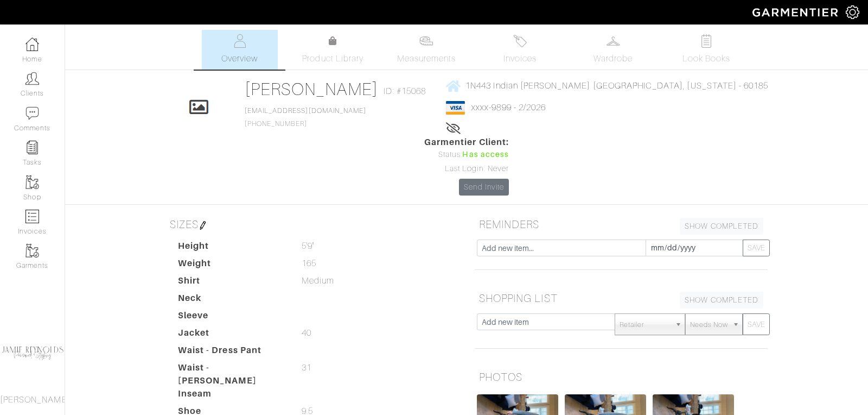 This screenshot has height=415, width=868. What do you see at coordinates (621, 377) in the screenshot?
I see `h5: PHOTOS` at bounding box center [621, 377].